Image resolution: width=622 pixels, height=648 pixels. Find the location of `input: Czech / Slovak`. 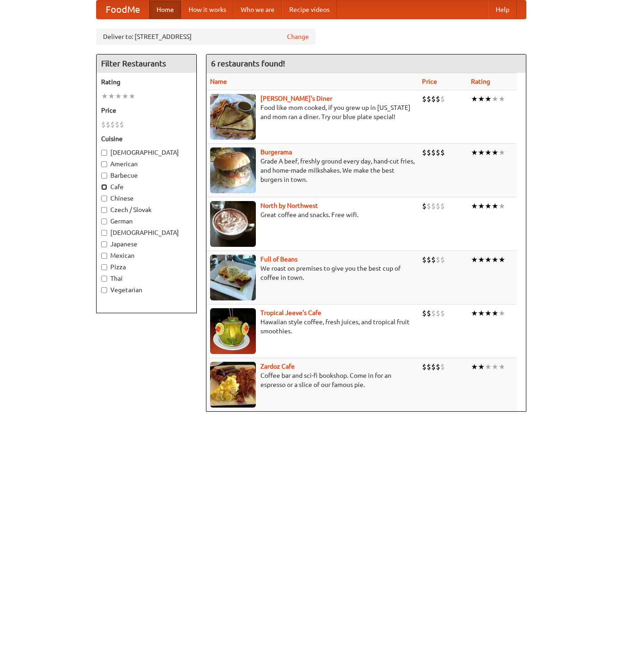

input: Czech / Slovak is located at coordinates (104, 210).